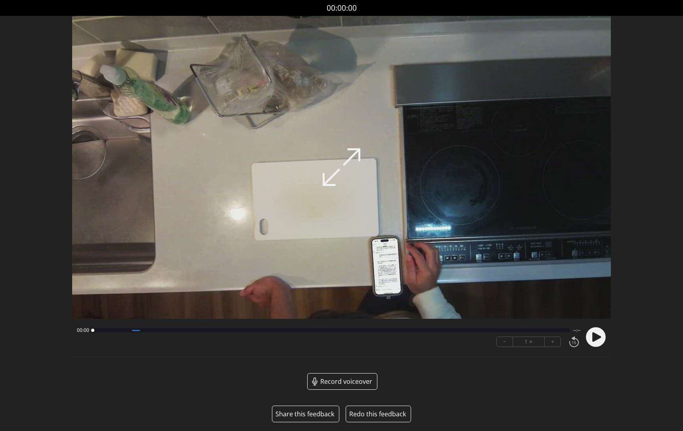  I want to click on span: Record voiceover, so click(346, 381).